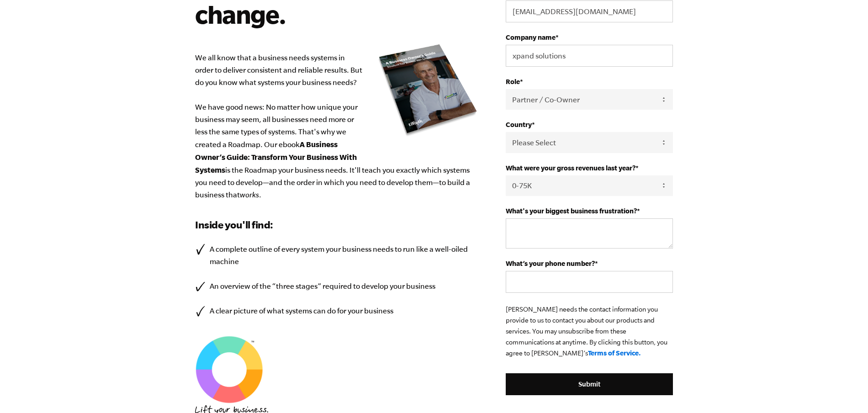 The width and height of the screenshot is (868, 413). Describe the element at coordinates (428, 90) in the screenshot. I see `img: new_roadmap_cover_093019` at that location.